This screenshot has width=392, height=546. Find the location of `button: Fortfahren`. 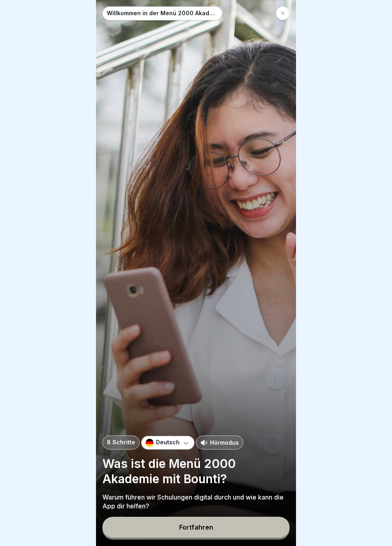

button: Fortfahren is located at coordinates (196, 527).